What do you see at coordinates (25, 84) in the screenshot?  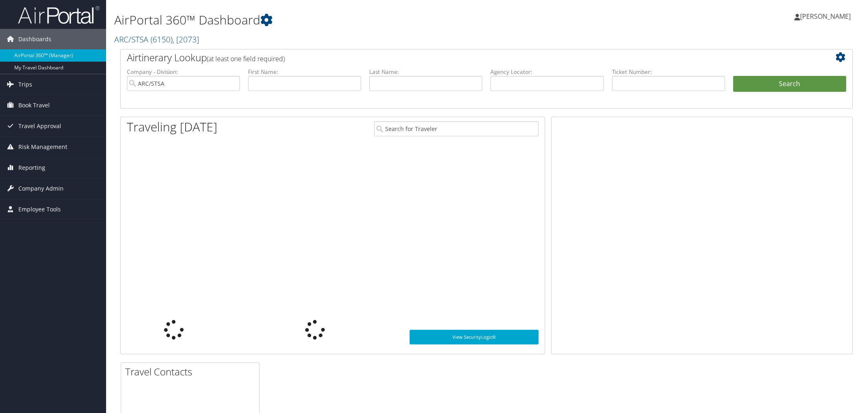 I see `span: Trips` at bounding box center [25, 84].